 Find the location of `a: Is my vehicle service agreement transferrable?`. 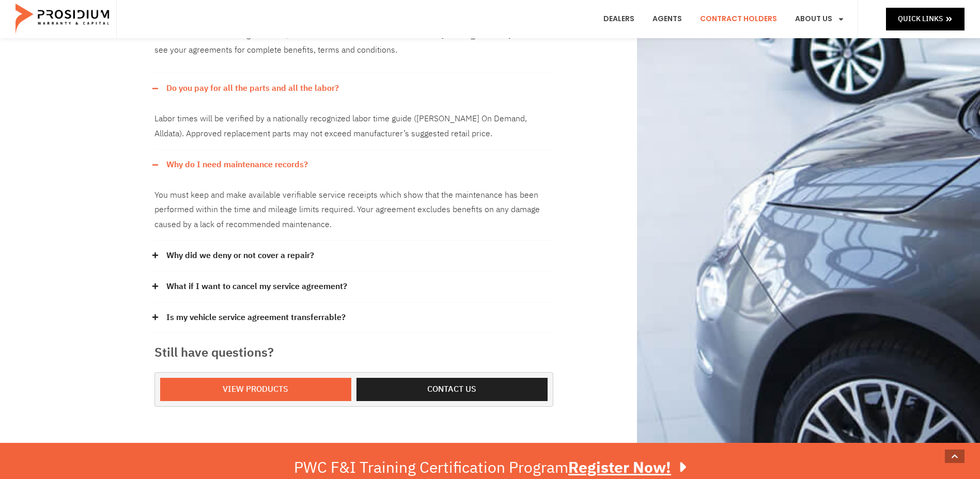

a: Is my vehicle service agreement transferrable? is located at coordinates (256, 318).